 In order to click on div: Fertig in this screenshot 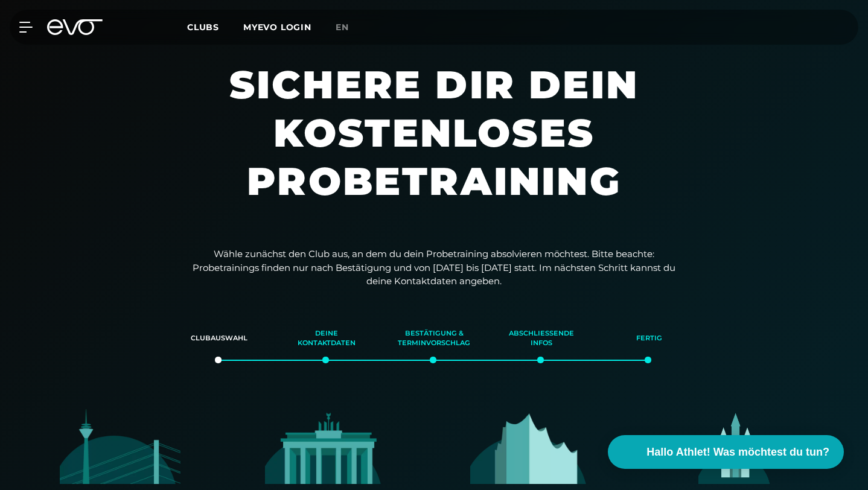, I will do `click(649, 339)`.